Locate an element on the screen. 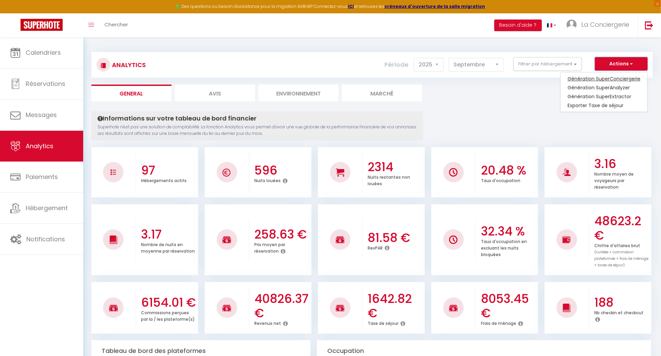  li: Environnement is located at coordinates (299, 93).